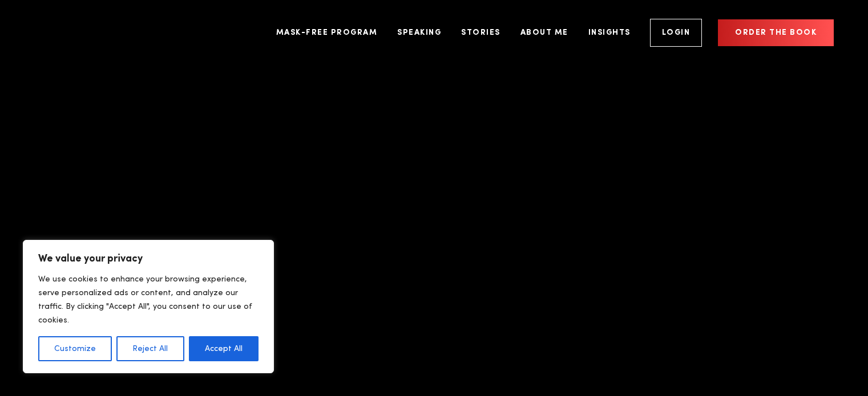 The width and height of the screenshot is (868, 396). Describe the element at coordinates (148, 259) in the screenshot. I see `p: We value your privacy` at that location.